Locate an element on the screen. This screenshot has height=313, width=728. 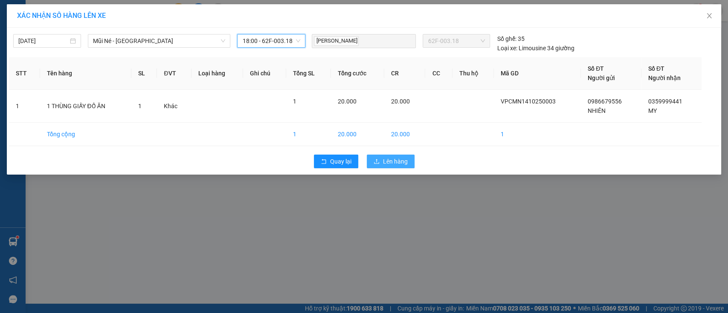
th: Ghi chú is located at coordinates (264, 73).